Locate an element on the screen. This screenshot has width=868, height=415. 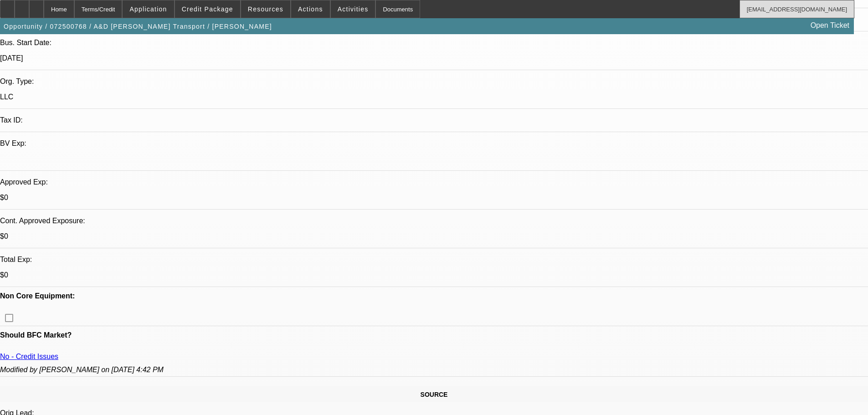
span: Resources is located at coordinates (265, 9).